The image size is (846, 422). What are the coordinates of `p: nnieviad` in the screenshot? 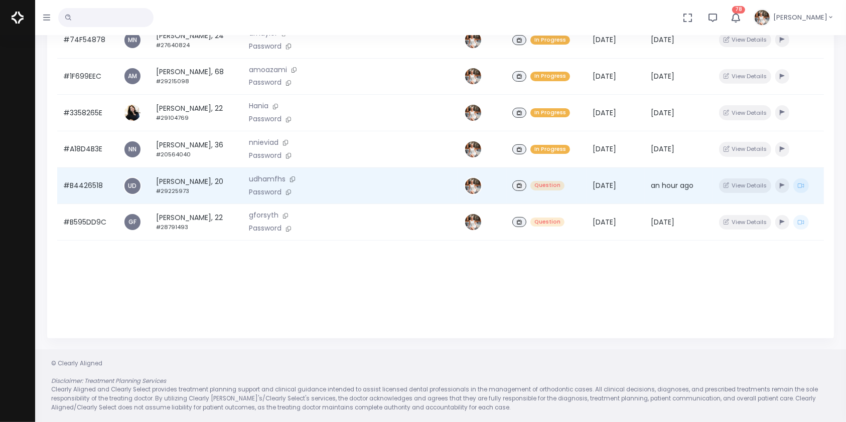 It's located at (350, 143).